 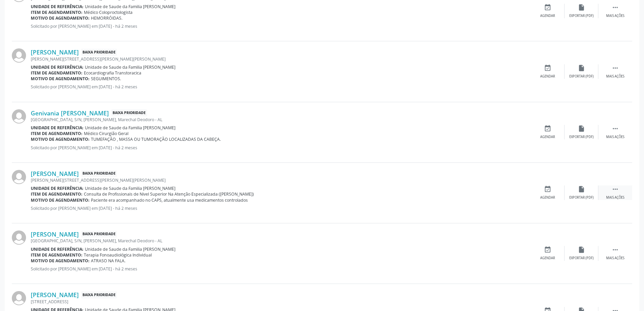 What do you see at coordinates (108, 12) in the screenshot?
I see `span: Médico Coloproctologista` at bounding box center [108, 12].